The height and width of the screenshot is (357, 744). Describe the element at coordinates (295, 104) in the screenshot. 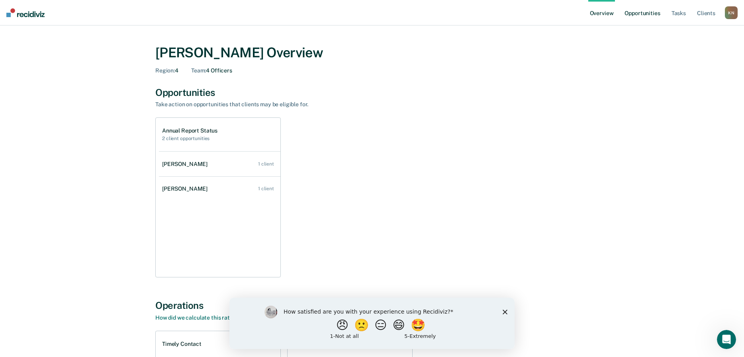

I see `div: Take action on opportunities that clients may be eligible for.` at that location.